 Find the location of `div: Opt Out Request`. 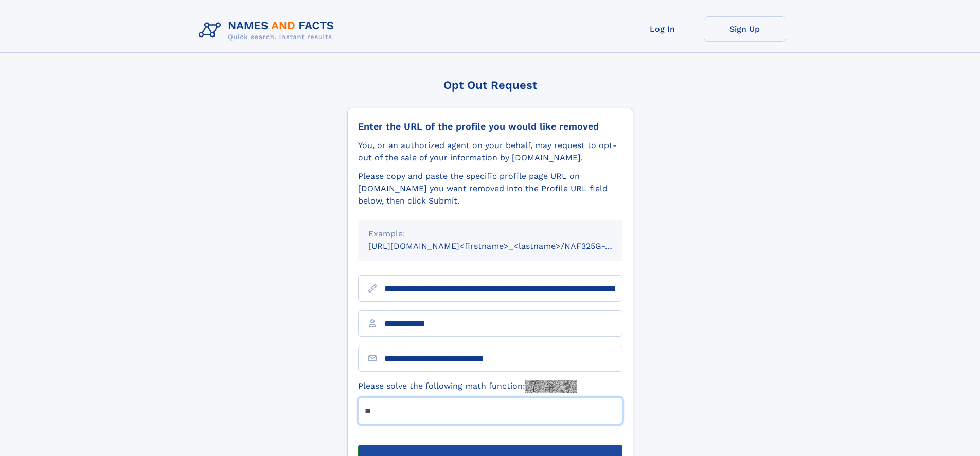

div: Opt Out Request is located at coordinates (490, 85).